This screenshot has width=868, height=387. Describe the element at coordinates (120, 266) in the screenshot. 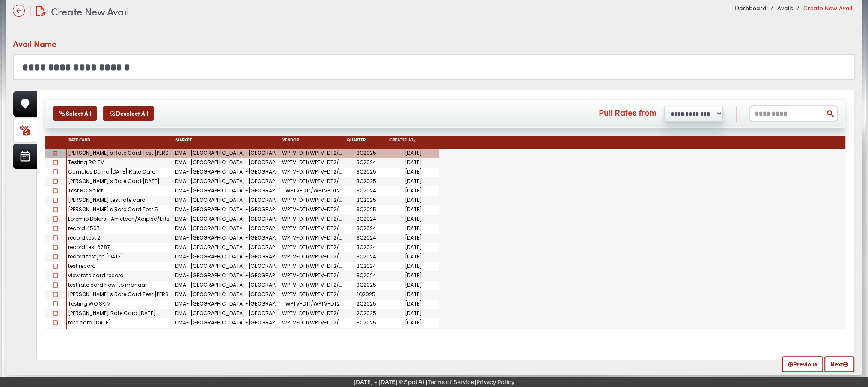

I see `div: test record` at that location.